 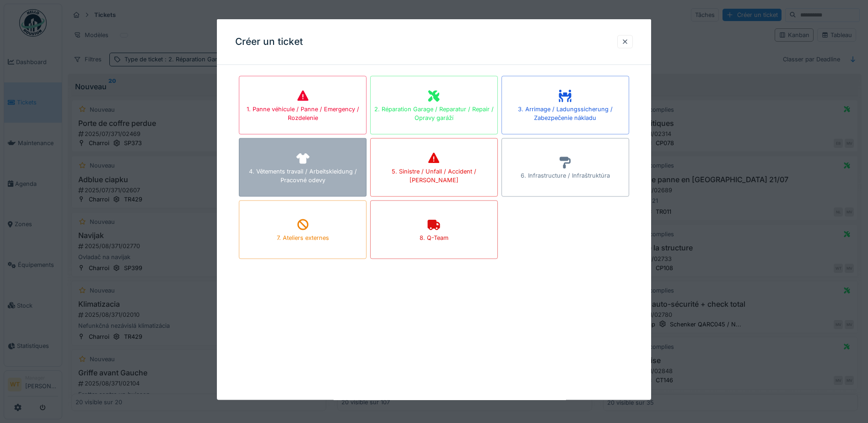 What do you see at coordinates (434, 237) in the screenshot?
I see `div: 8. Q-Team` at bounding box center [434, 237].